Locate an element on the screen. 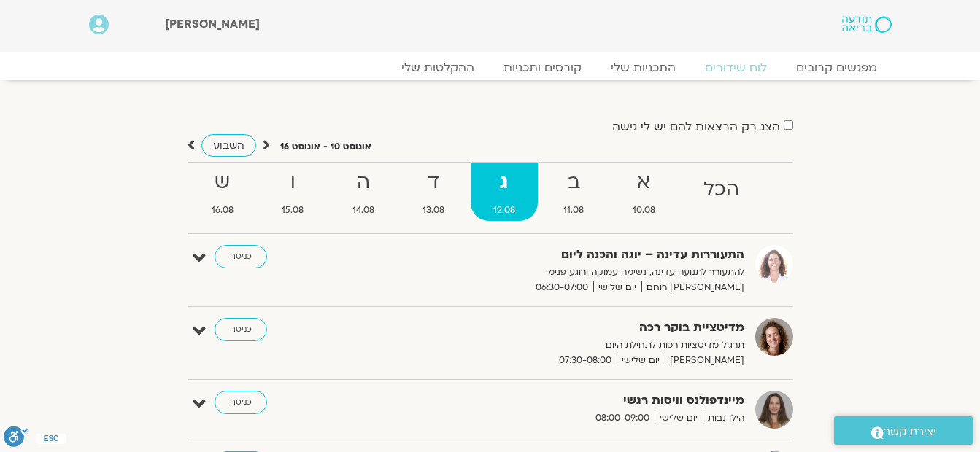 This screenshot has height=452, width=980. strong: ב is located at coordinates (574, 182).